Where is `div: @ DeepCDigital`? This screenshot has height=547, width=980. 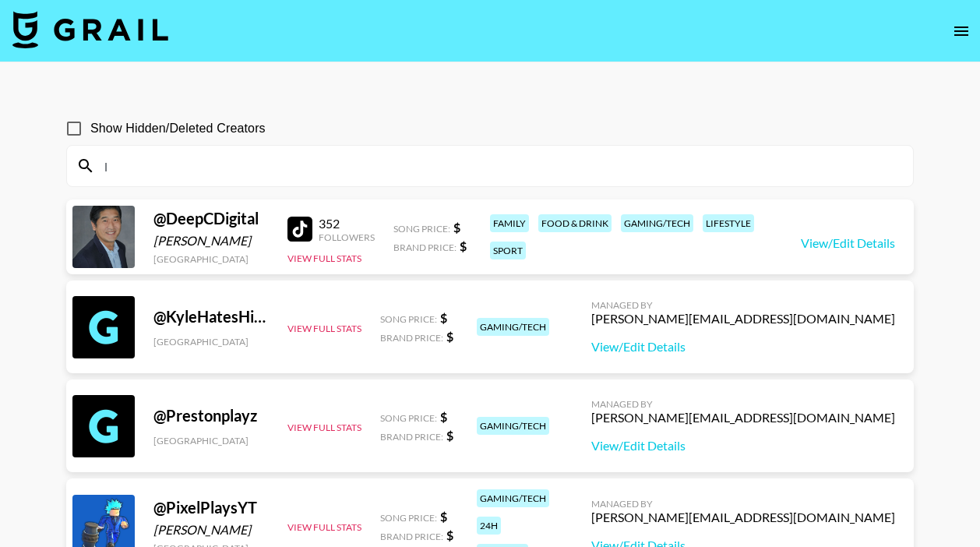 div: @ DeepCDigital is located at coordinates (211, 218).